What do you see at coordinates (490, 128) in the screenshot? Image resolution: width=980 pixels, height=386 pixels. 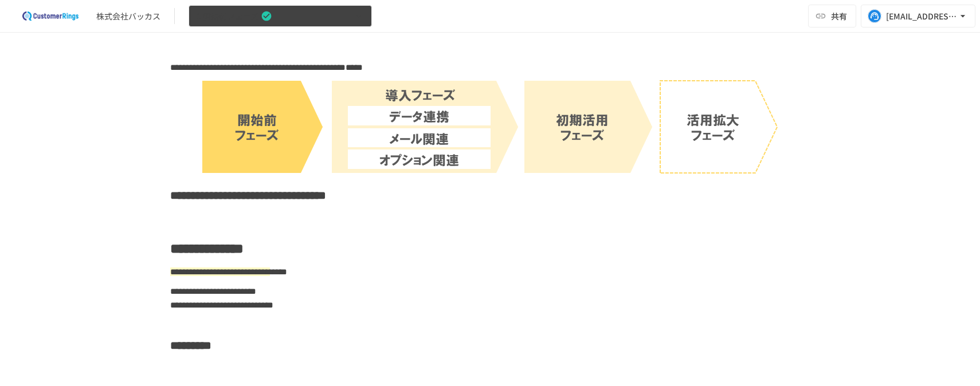 I see `img: HuZJjbhSrrFT9irDfHBSKazoOuDg173NdvyznjxiWF0` at bounding box center [490, 128].